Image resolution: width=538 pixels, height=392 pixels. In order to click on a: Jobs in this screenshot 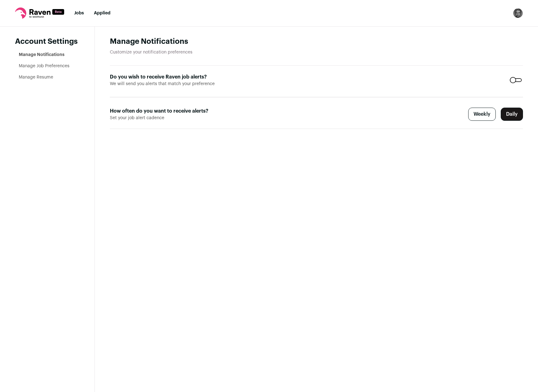, I will do `click(79, 13)`.